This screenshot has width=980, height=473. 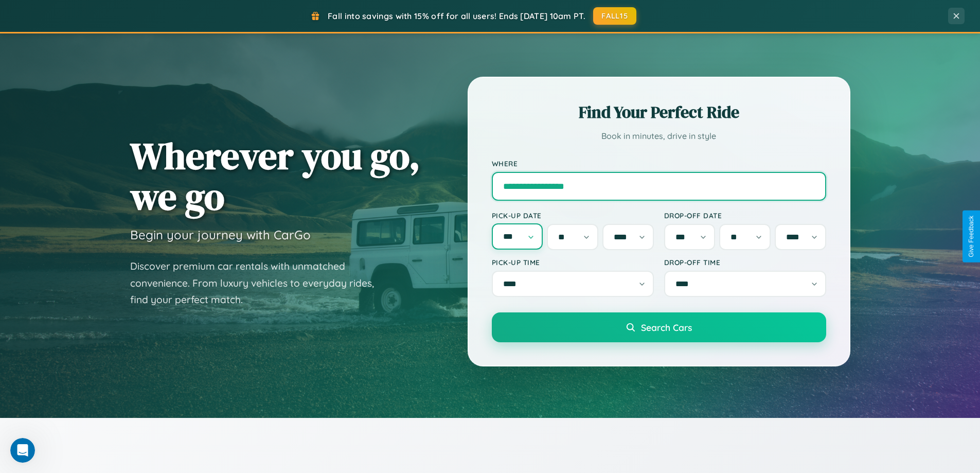 What do you see at coordinates (744, 215) in the screenshot?
I see `label: Drop-off Date` at bounding box center [744, 215].